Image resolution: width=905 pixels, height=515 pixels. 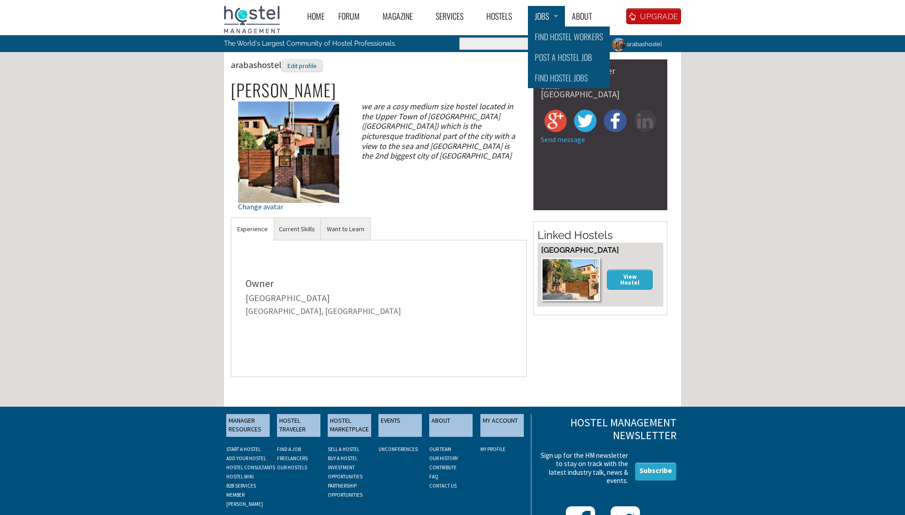 I want to click on a: CONTRIBUTE, so click(x=443, y=468).